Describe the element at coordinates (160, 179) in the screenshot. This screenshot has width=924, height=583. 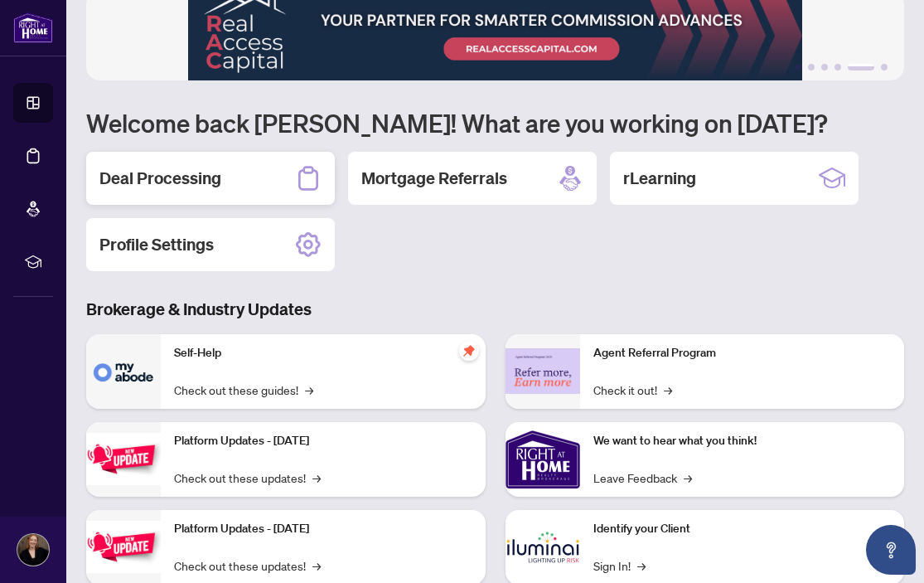
I see `h2: Deal Processing` at that location.